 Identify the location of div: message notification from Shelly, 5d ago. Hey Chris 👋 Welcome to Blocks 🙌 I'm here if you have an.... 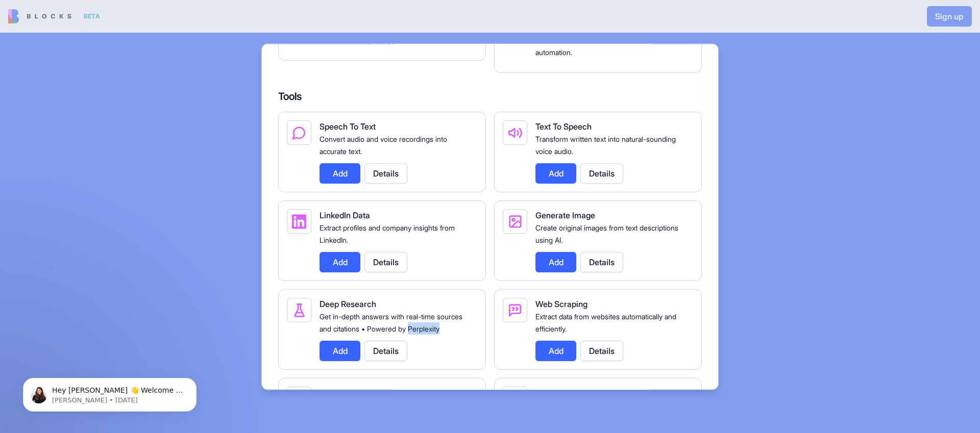
(102, 39).